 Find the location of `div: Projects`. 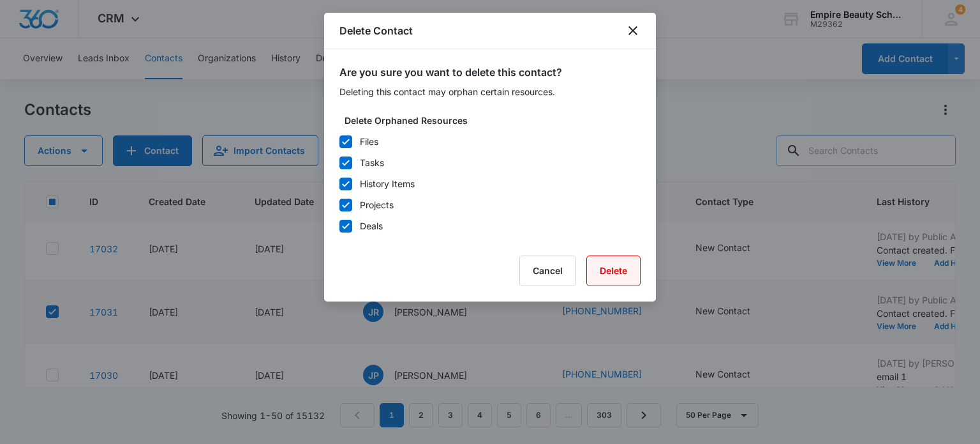

div: Projects is located at coordinates (376, 204).